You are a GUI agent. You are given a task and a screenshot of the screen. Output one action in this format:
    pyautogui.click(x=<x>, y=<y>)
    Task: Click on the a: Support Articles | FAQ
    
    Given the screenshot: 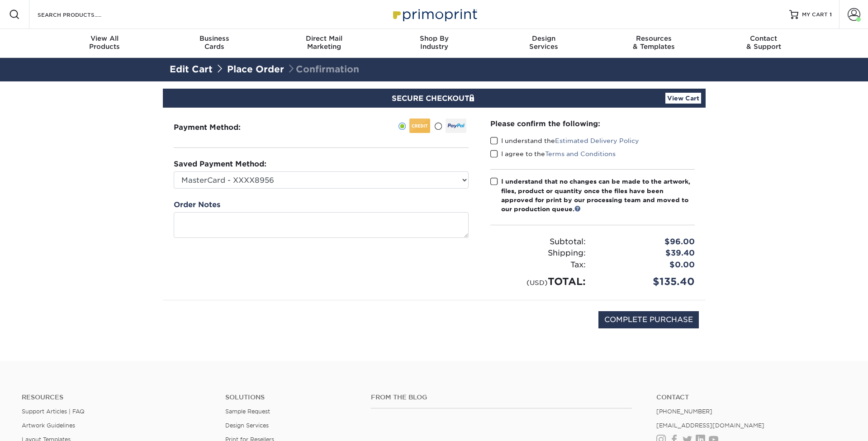 What is the action you would take?
    pyautogui.click(x=53, y=411)
    